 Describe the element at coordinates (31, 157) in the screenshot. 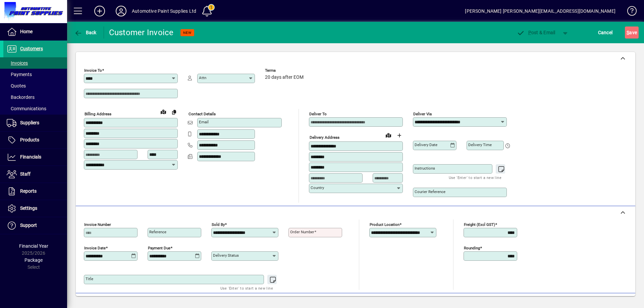

I see `span: Financials` at that location.